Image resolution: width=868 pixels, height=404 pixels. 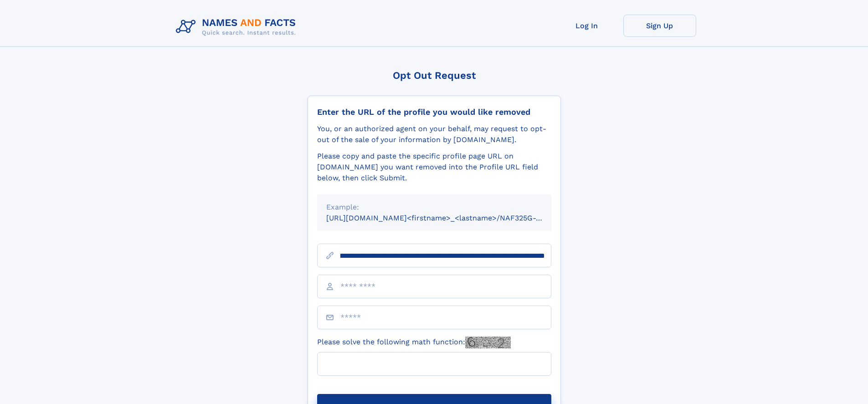 I want to click on label: Please solve the following math function:, so click(x=414, y=342).